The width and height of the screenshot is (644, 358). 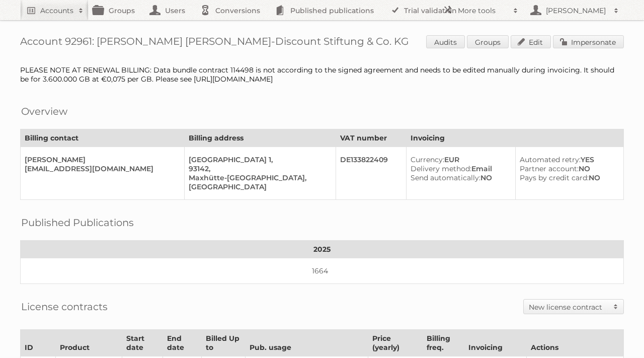 What do you see at coordinates (575, 343) in the screenshot?
I see `th: Actions` at bounding box center [575, 343].